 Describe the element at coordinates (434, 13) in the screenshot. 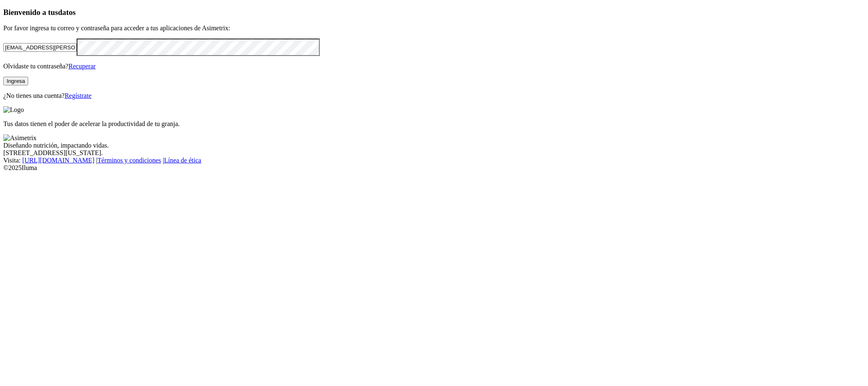

I see `h3: Bienvenido a tus` at that location.